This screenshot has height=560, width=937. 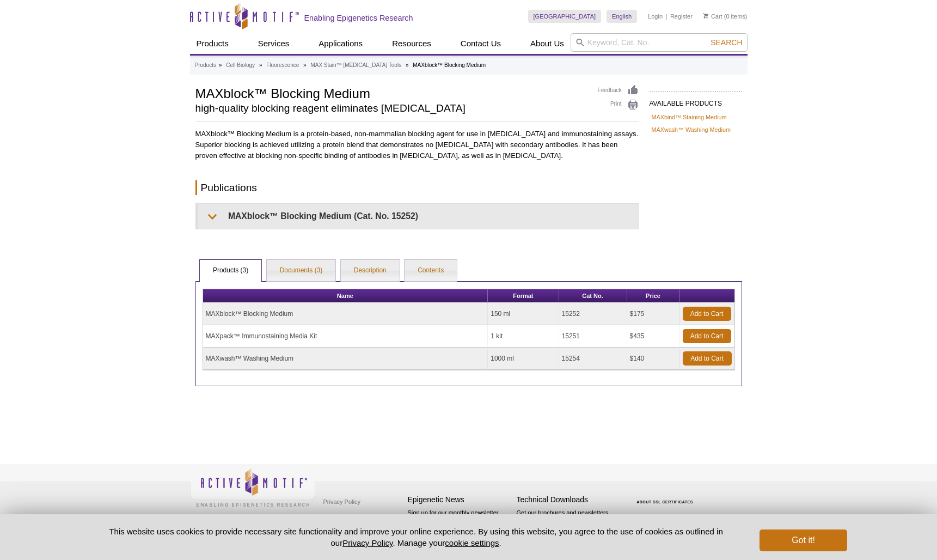 I want to click on a: MAXwash™ Washing Medium, so click(x=691, y=129).